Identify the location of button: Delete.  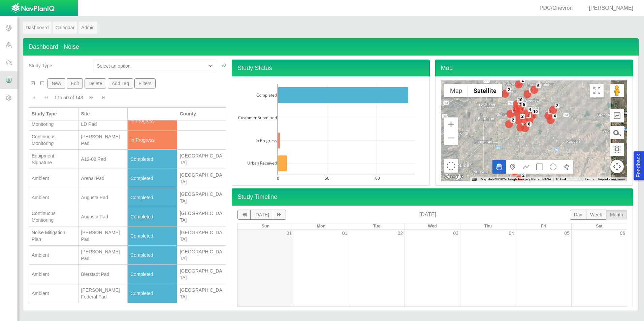
(95, 83).